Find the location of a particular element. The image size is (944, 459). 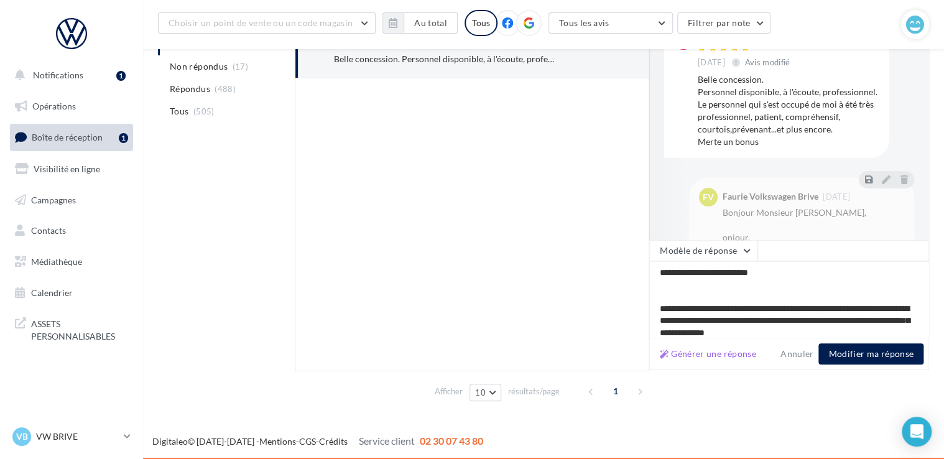

span: Boîte de réception is located at coordinates (67, 137).